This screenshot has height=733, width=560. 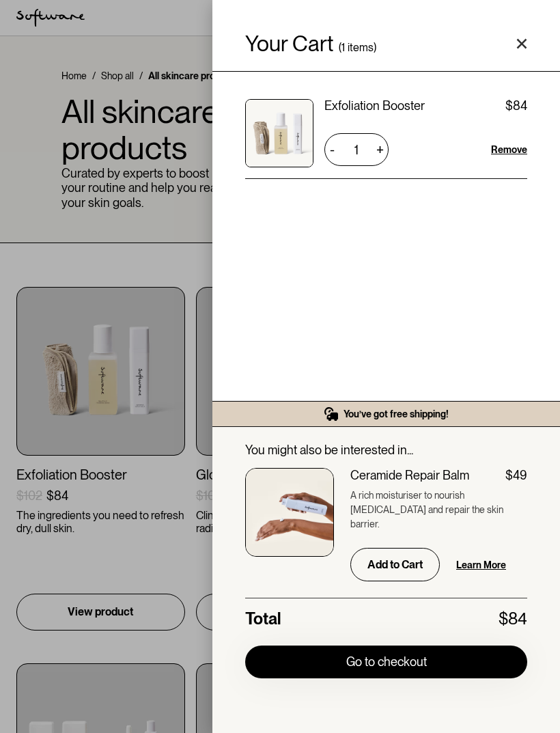 What do you see at coordinates (509, 150) in the screenshot?
I see `a: Remove item from cart` at bounding box center [509, 150].